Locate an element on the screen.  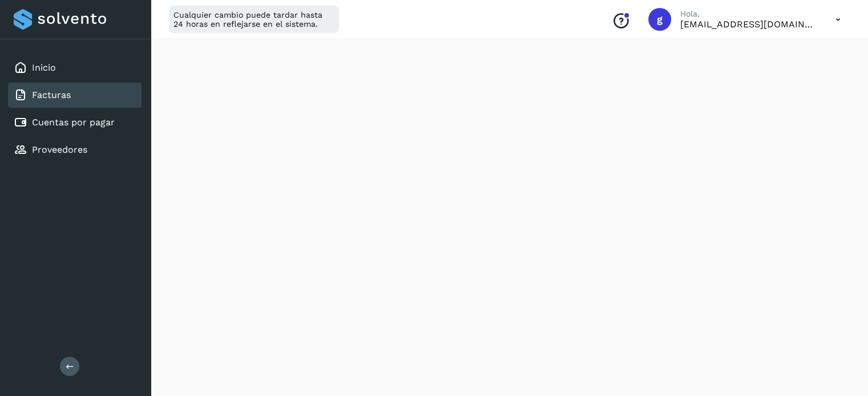
a: Inicio is located at coordinates (44, 67).